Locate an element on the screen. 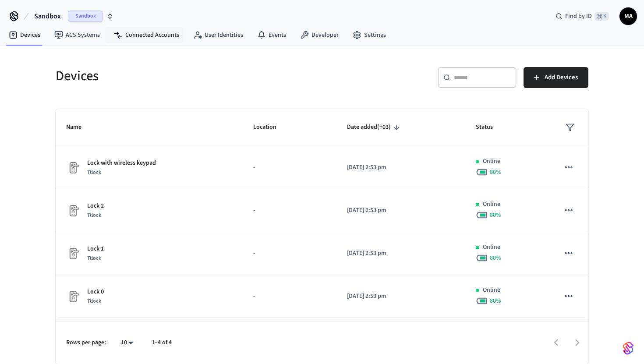 This screenshot has width=644, height=364. p: Lock 1 is located at coordinates (95, 249).